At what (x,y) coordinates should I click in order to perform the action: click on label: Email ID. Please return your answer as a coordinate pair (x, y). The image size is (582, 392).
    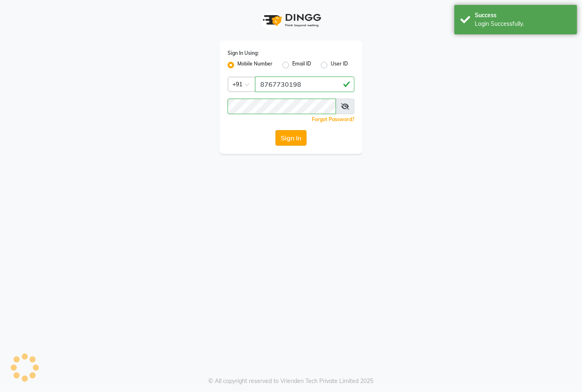
    Looking at the image, I should click on (302, 65).